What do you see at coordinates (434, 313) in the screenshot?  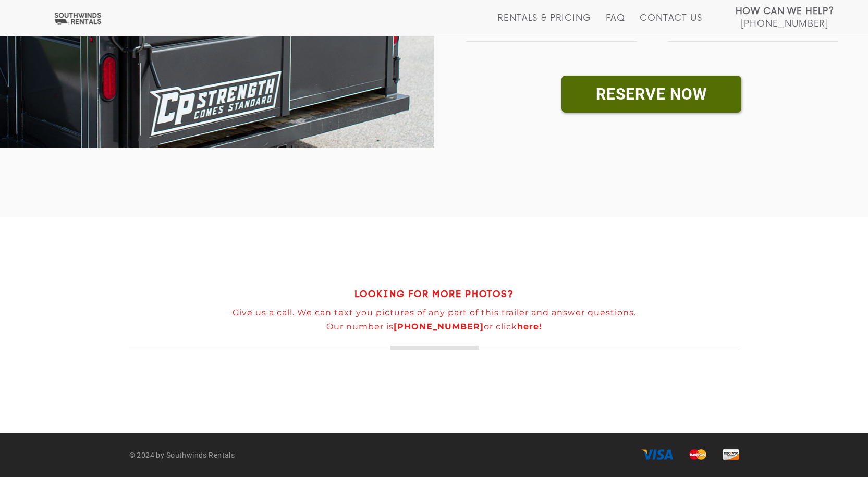 I see `p: Give us a call. We can text you pictures of any part of this trailer and answer questions.` at bounding box center [434, 313].